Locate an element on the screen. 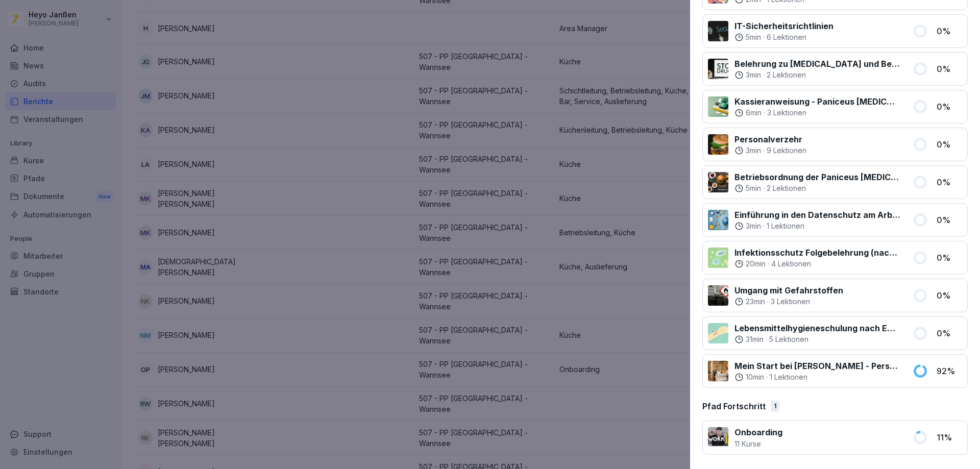 The image size is (980, 469). p: 4 Lektionen is located at coordinates (791, 264).